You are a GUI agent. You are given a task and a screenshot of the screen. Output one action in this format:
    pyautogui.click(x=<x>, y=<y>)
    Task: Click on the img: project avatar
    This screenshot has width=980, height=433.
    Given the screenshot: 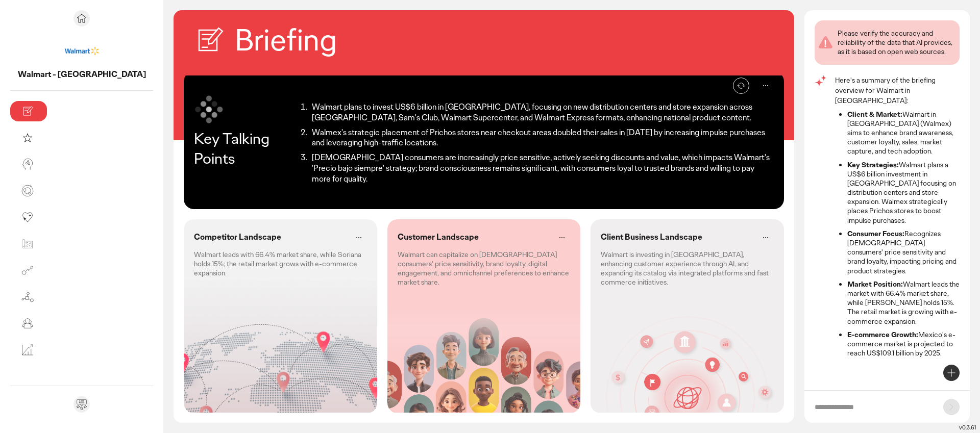 What is the action you would take?
    pyautogui.click(x=82, y=51)
    